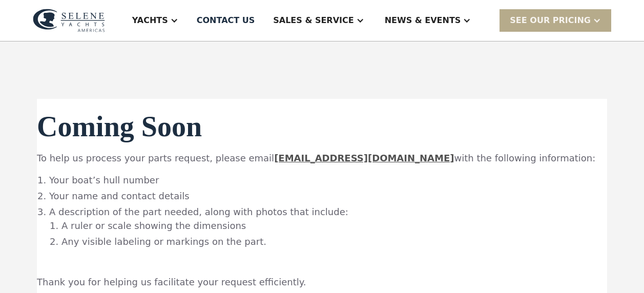 This screenshot has width=644, height=293. I want to click on img: logo, so click(69, 20).